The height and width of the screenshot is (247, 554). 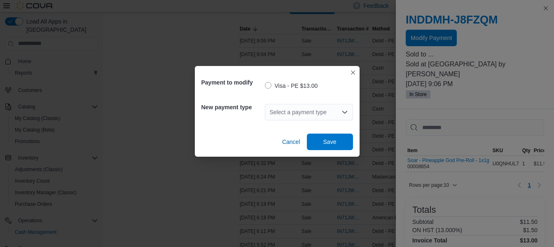 What do you see at coordinates (330, 142) in the screenshot?
I see `span: Save` at bounding box center [330, 142].